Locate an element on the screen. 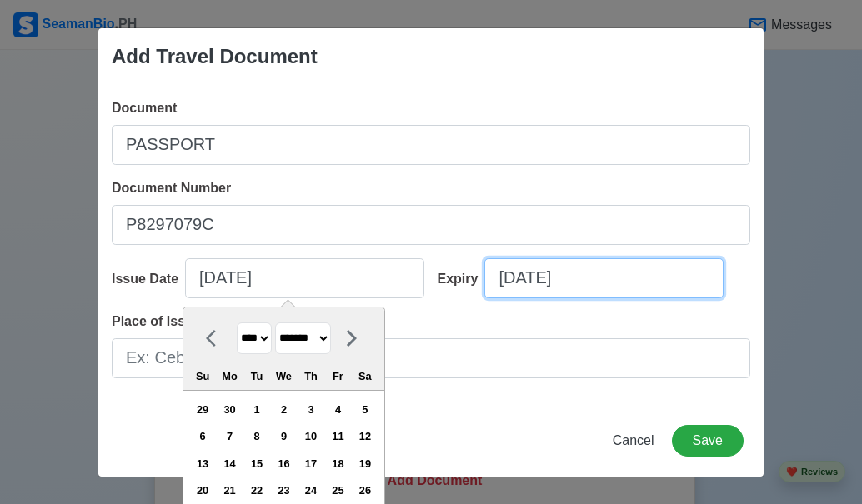 The image size is (862, 504). div: Choose Monday, October 21st, 2024 is located at coordinates (229, 490).